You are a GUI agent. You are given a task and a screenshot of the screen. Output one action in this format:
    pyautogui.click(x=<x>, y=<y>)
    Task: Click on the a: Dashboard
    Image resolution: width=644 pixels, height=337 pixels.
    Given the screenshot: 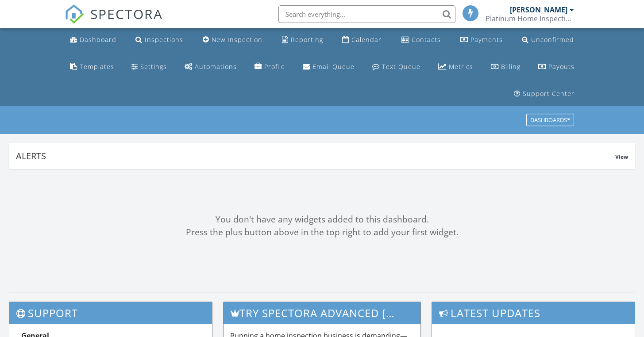 What is the action you would take?
    pyautogui.click(x=93, y=40)
    